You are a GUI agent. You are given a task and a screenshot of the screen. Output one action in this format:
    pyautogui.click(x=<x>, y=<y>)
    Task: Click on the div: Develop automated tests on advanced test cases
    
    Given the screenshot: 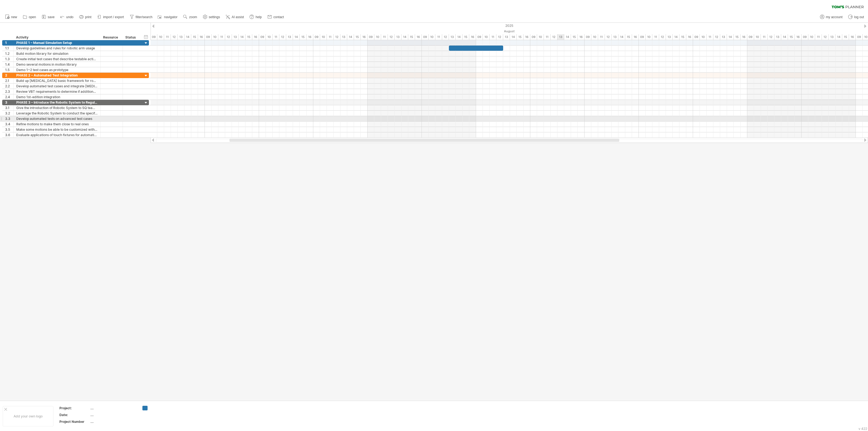 What is the action you would take?
    pyautogui.click(x=57, y=118)
    